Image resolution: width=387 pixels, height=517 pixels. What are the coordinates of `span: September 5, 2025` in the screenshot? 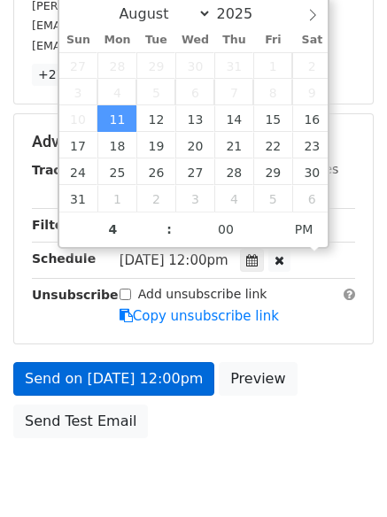 It's located at (272, 198).